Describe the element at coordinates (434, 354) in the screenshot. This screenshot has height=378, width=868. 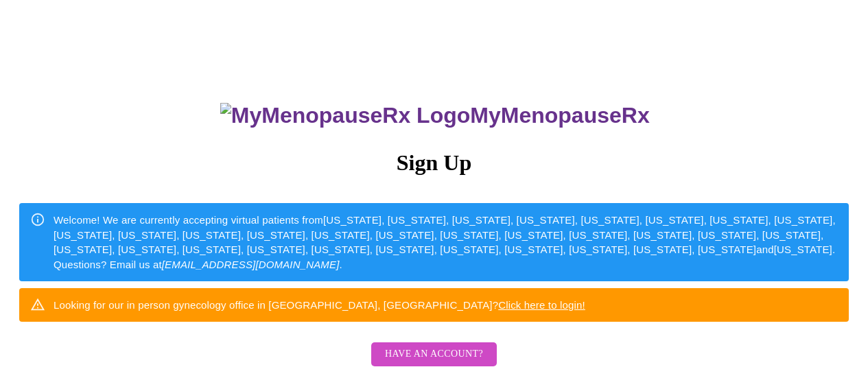
I see `button: Have an account?` at that location.